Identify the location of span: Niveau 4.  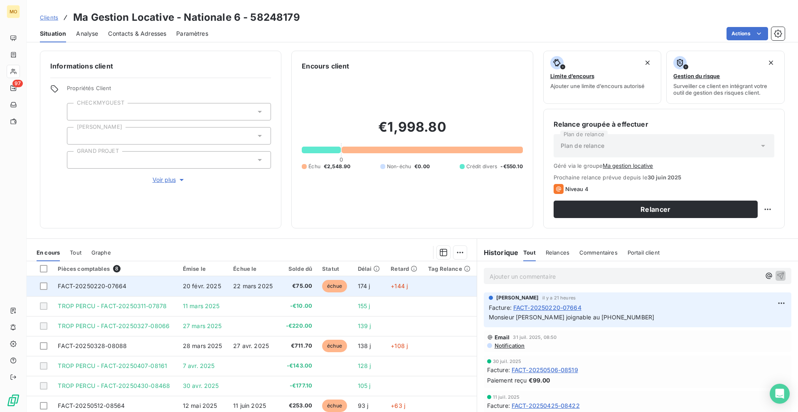
(577, 189).